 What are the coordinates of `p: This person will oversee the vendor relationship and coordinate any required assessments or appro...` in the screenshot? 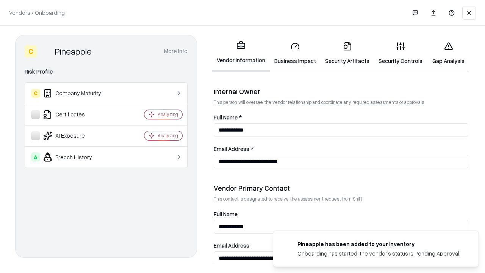 It's located at (341, 102).